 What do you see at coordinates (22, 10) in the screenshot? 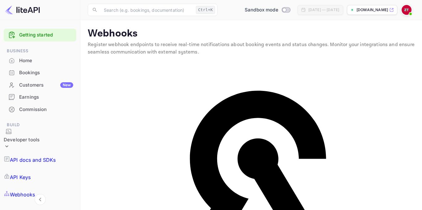
I see `img: LiteAPI logo` at bounding box center [22, 10].